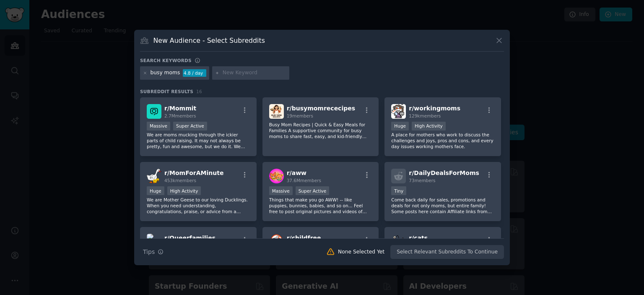 This screenshot has height=295, width=644. Describe the element at coordinates (198, 141) in the screenshot. I see `p: We are moms mucking through the ickier parts of child raising. It may not always be pretty, fun a...` at that location.